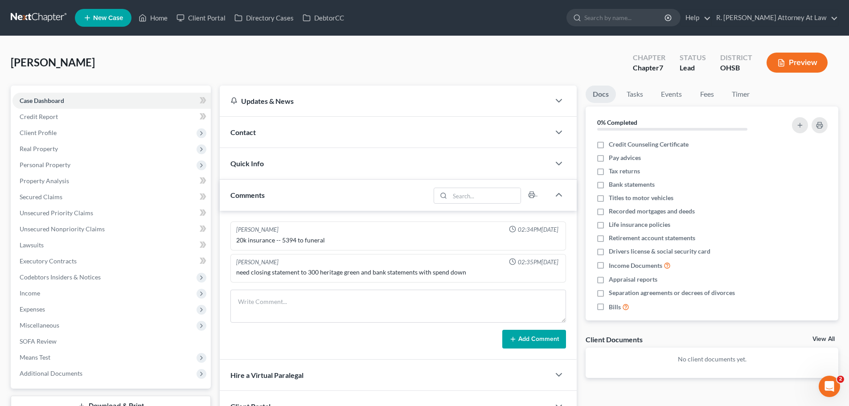 This screenshot has height=406, width=849. I want to click on span: Hire a Virtual Paralegal, so click(267, 375).